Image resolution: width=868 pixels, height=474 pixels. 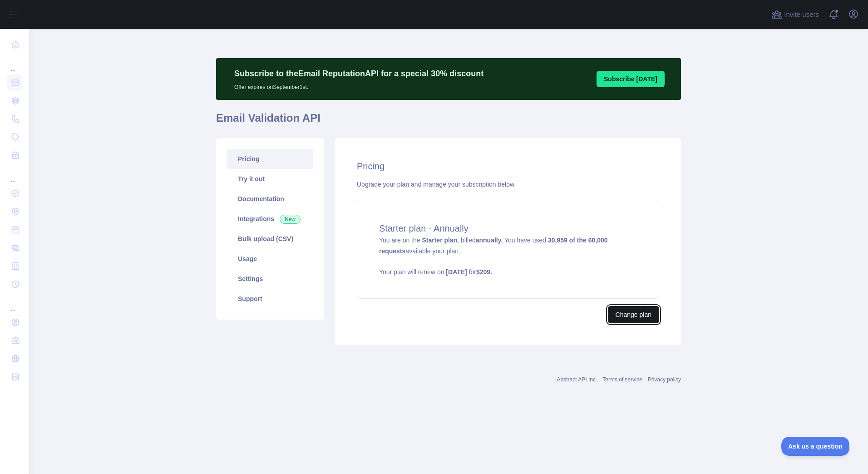 I want to click on a: Abstract API Inc., so click(x=577, y=379).